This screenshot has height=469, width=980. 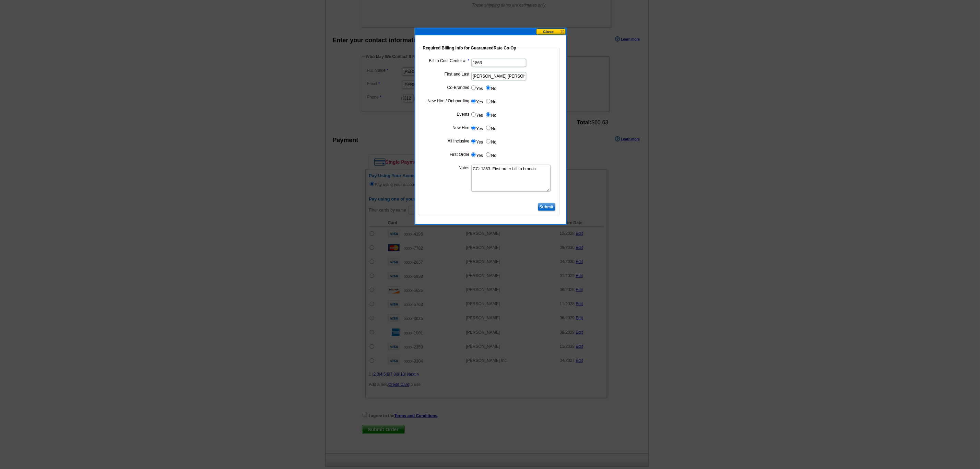 What do you see at coordinates (447, 101) in the screenshot?
I see `label: New Hire / Onboarding` at bounding box center [447, 101].